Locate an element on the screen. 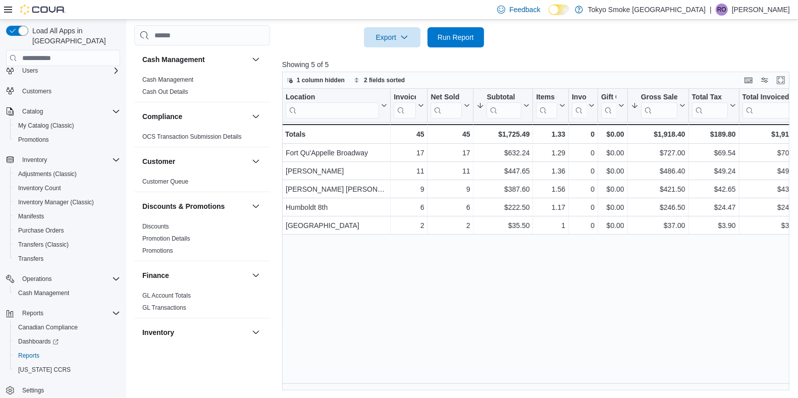 The width and height of the screenshot is (798, 398). span: Inventory is located at coordinates (34, 160).